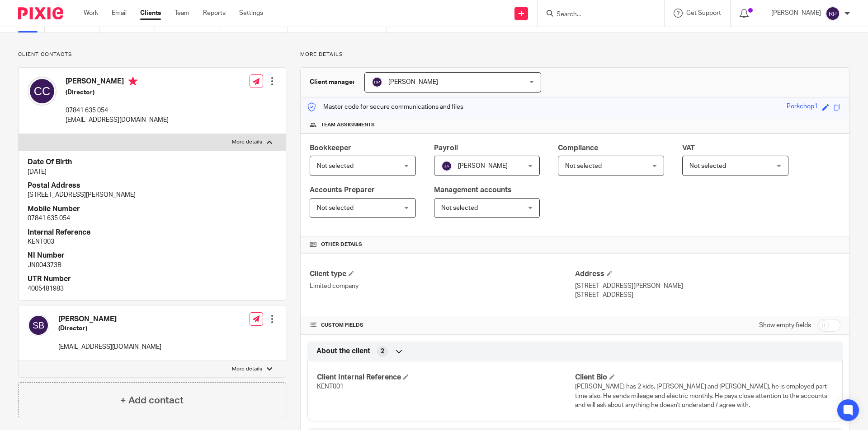 This screenshot has height=430, width=868. Describe the element at coordinates (152, 289) in the screenshot. I see `p: 4005481983` at that location.